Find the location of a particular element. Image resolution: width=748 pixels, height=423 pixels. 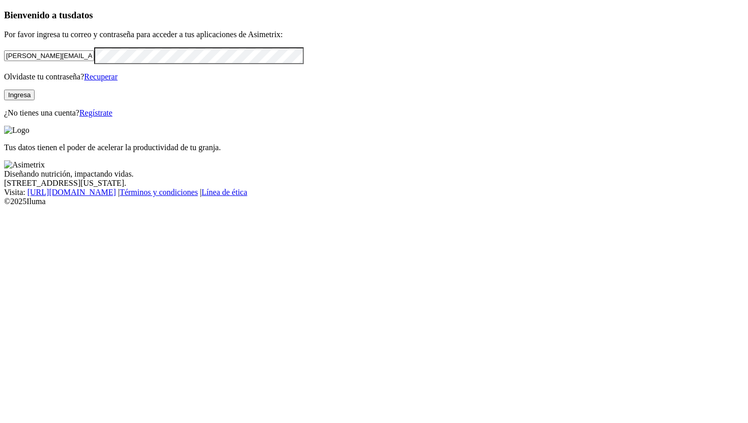

img: Logo is located at coordinates (17, 130).